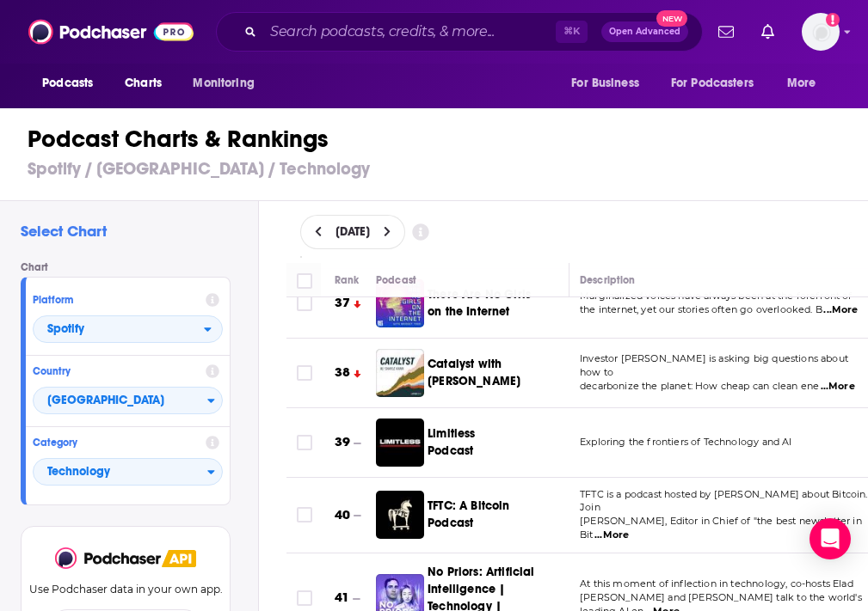  What do you see at coordinates (832, 19) in the screenshot?
I see `svg: Add a profile image` at bounding box center [832, 19].